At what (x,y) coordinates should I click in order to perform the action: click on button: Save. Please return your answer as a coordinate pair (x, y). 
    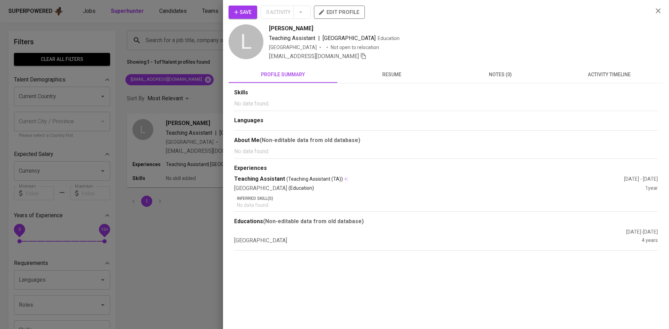
    Looking at the image, I should click on (243, 12).